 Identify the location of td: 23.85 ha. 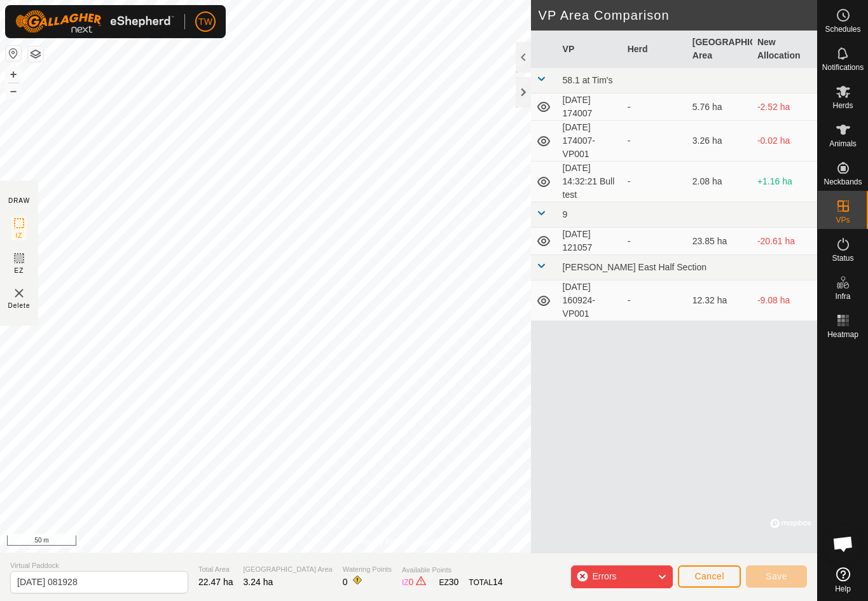
(720, 241).